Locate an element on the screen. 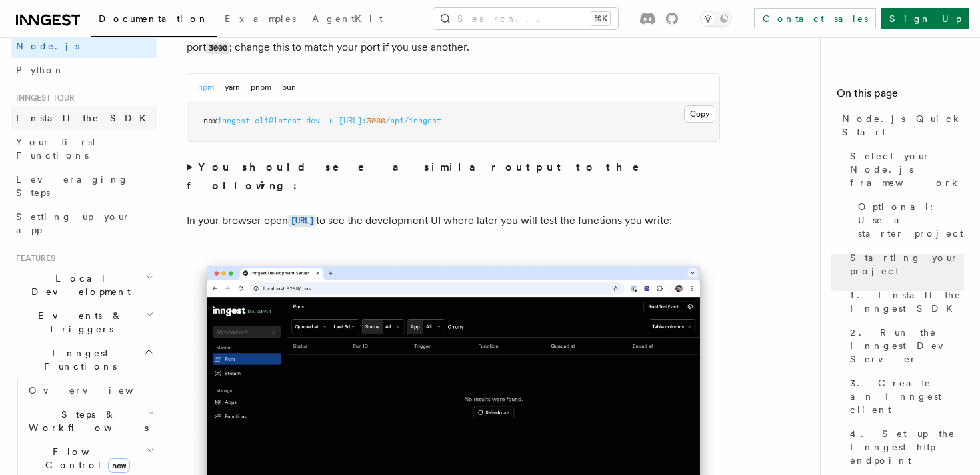 This screenshot has width=980, height=475. span: 2. Run the Inngest Dev Server is located at coordinates (907, 346).